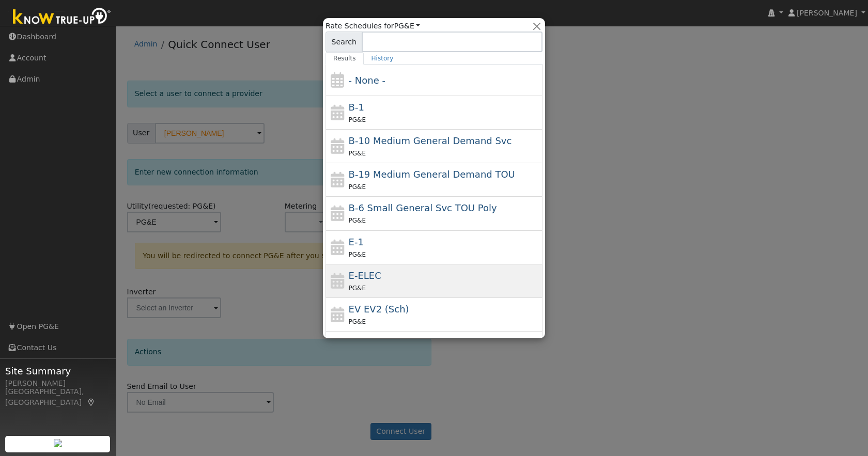  What do you see at coordinates (432, 174) in the screenshot?
I see `span: B-19 Medium General Demand TOU (Secondary) Mandatory` at bounding box center [432, 174].